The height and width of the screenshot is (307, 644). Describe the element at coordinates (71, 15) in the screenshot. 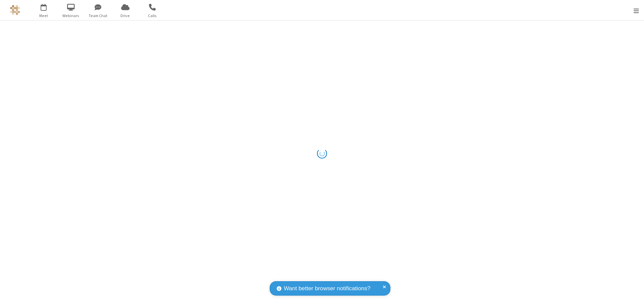

I see `span: Webinars` at that location.